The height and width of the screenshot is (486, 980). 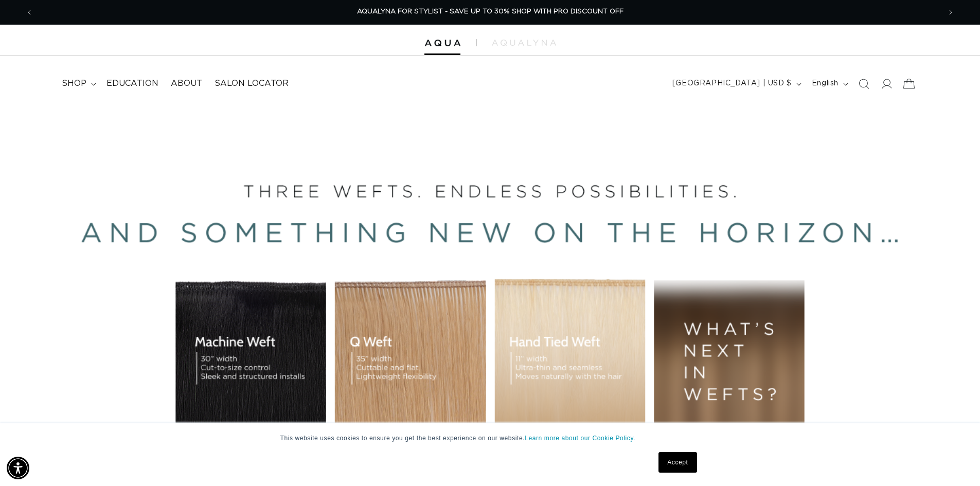 I want to click on span: AQUALYNA FOR STYLIST - SAVE UP TO 30% SHOP WITH PRO DISCOUNT OFF, so click(x=490, y=11).